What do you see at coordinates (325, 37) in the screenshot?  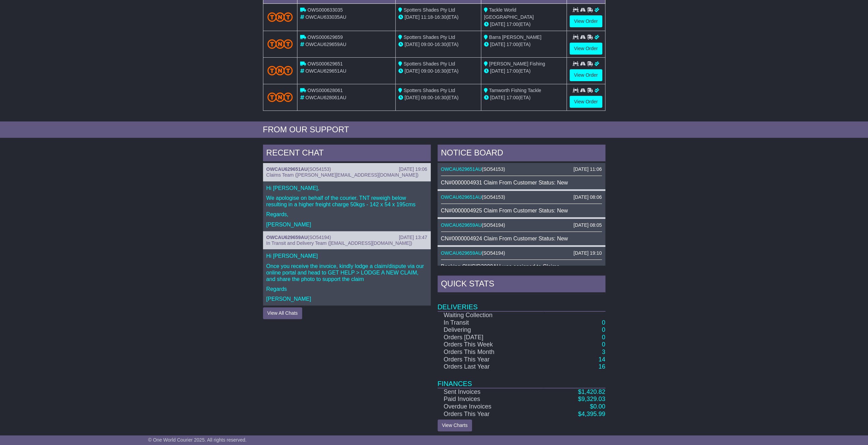 I see `span: OWS000629659` at bounding box center [325, 37].